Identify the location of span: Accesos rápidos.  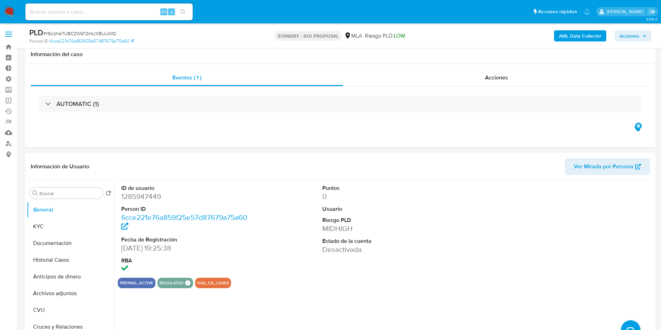
(557, 11).